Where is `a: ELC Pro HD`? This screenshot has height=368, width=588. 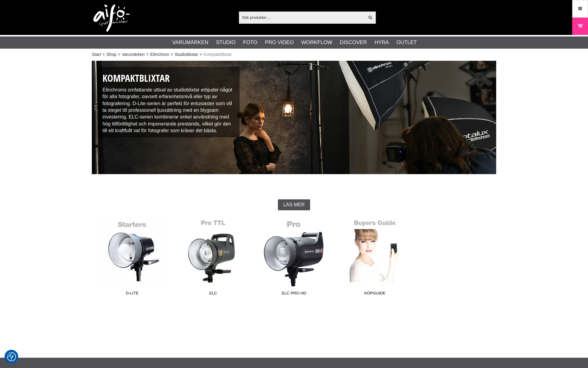
a: ELC Pro HD is located at coordinates (294, 257).